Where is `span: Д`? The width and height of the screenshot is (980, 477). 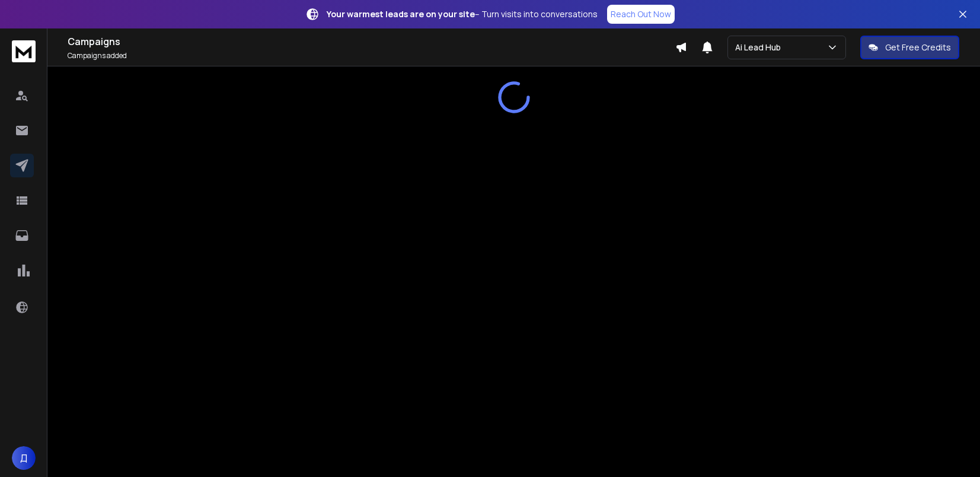
span: Д is located at coordinates (24, 458).